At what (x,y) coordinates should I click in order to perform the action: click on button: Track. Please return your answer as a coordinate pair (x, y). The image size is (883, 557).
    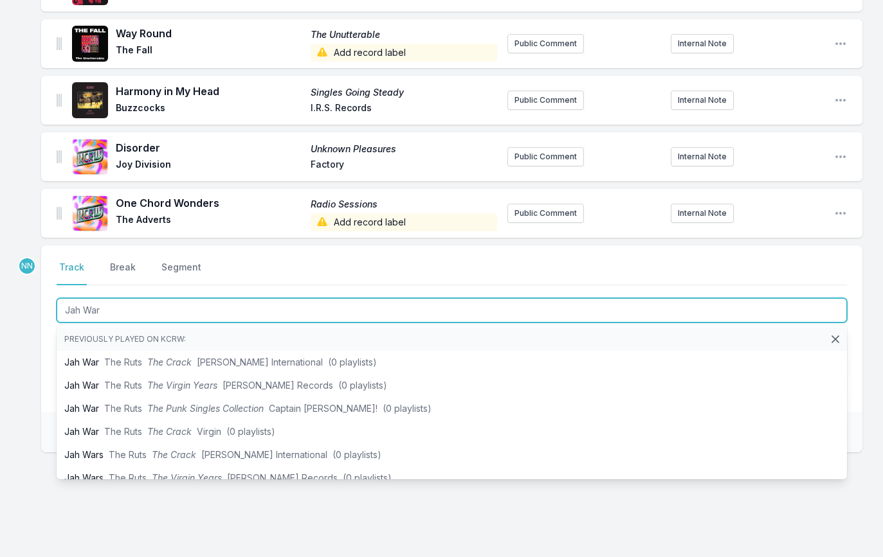
    Looking at the image, I should click on (71, 273).